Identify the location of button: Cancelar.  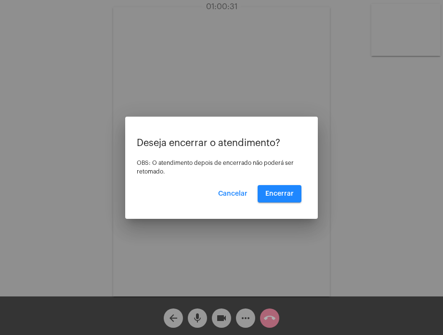
(233, 194).